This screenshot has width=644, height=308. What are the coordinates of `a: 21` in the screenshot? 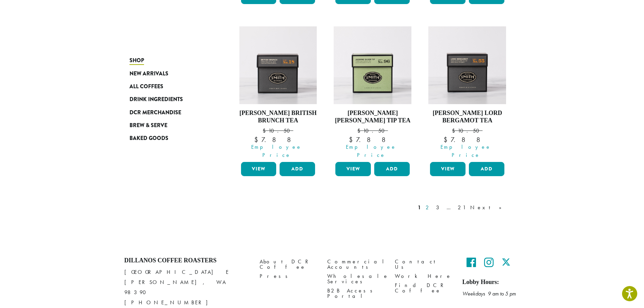 It's located at (461, 208).